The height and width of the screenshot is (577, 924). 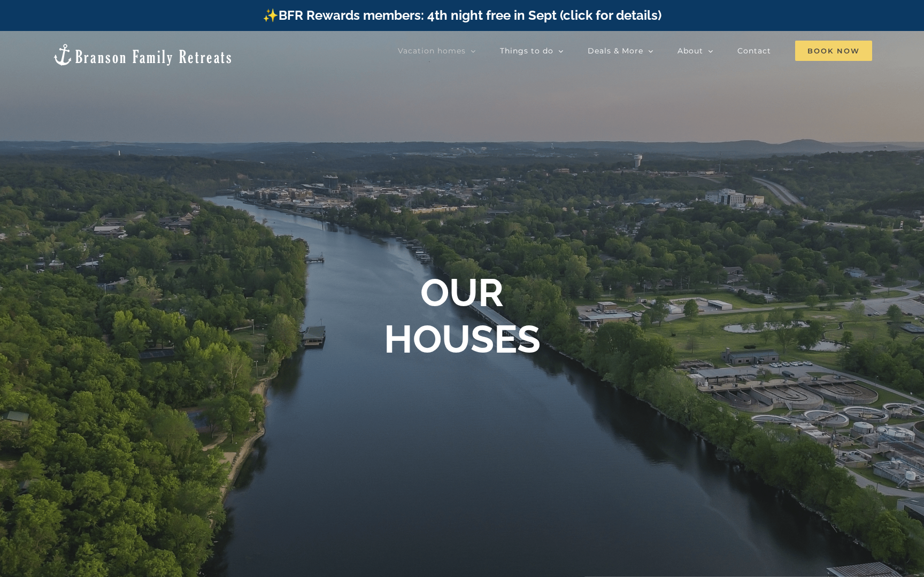 I want to click on span: Vacation homes, so click(x=431, y=51).